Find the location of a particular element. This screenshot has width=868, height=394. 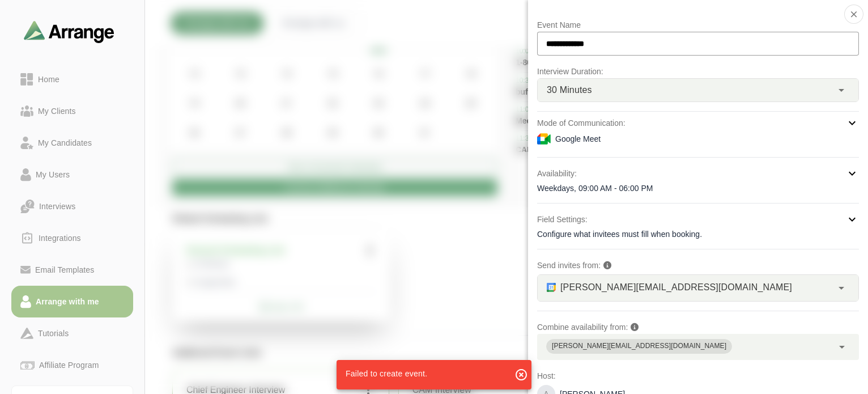

img: GOOGLE is located at coordinates (551, 287).